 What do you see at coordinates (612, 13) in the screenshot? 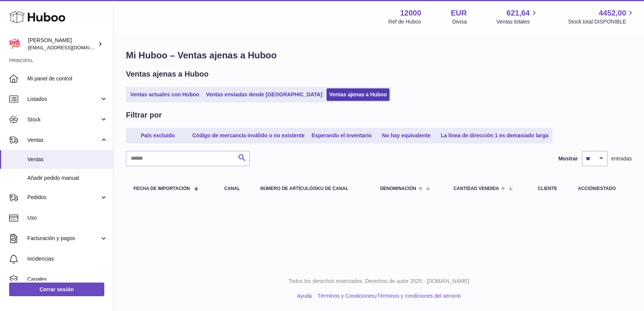
I see `span: 4452,00` at bounding box center [612, 13].